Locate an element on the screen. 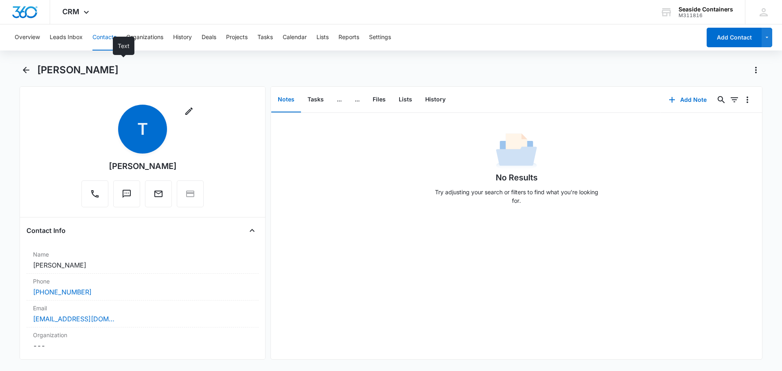  button: Filters is located at coordinates (734, 100).